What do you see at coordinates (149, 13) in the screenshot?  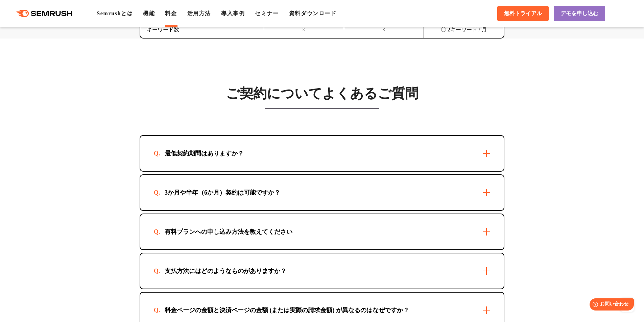 I see `a: 機能` at bounding box center [149, 13].